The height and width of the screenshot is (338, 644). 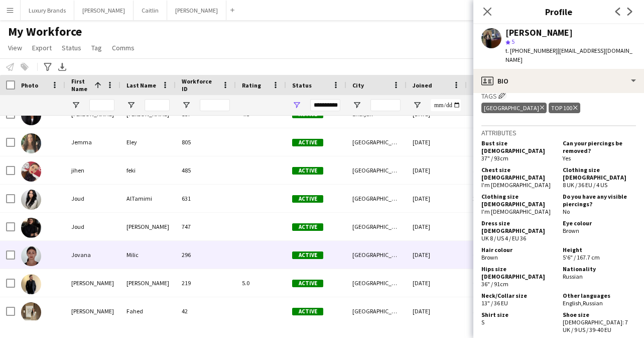 I want to click on div: Jovana, so click(x=93, y=255).